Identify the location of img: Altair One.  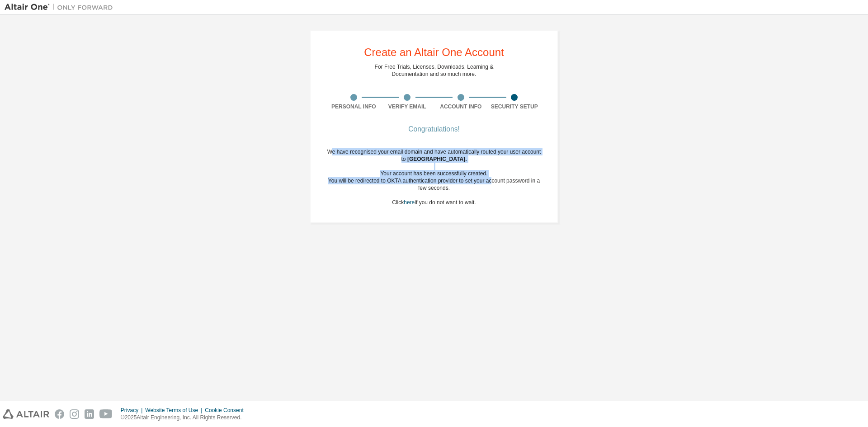
(61, 7).